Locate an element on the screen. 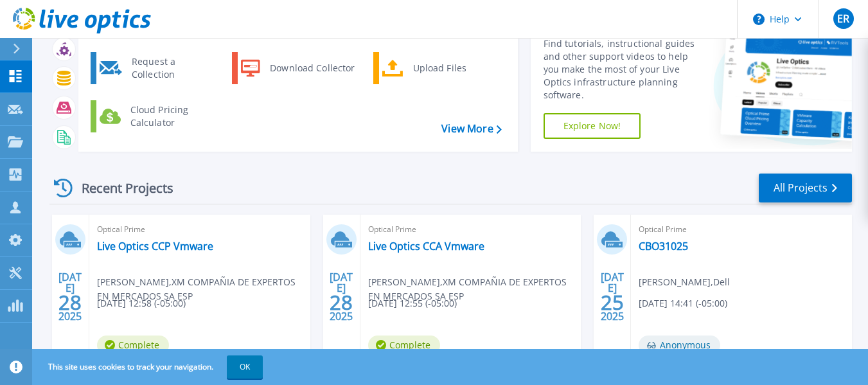  div: Recent Projects is located at coordinates (120, 188).